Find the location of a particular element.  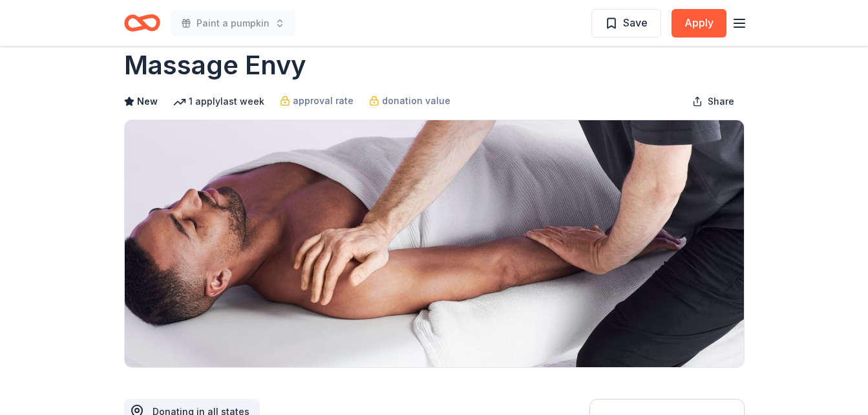

img: Image for Massage Envy is located at coordinates (434, 244).